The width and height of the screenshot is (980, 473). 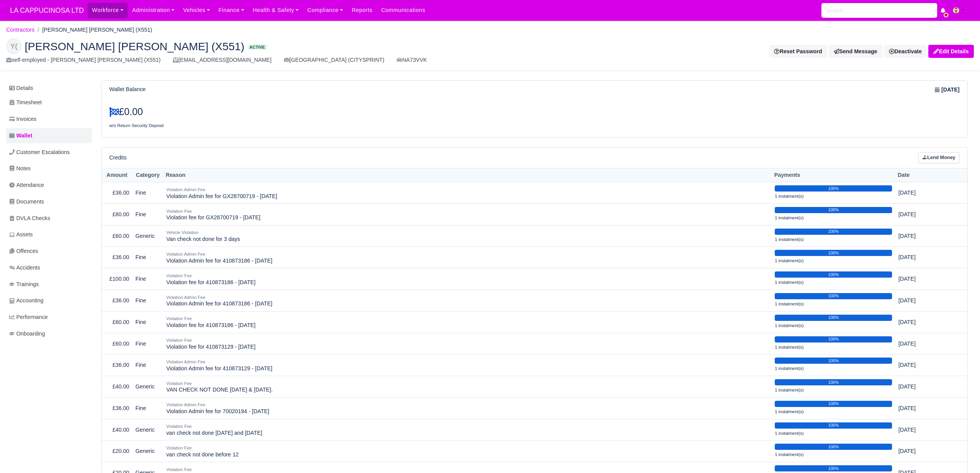 What do you see at coordinates (49, 284) in the screenshot?
I see `a: Trainings` at bounding box center [49, 284].